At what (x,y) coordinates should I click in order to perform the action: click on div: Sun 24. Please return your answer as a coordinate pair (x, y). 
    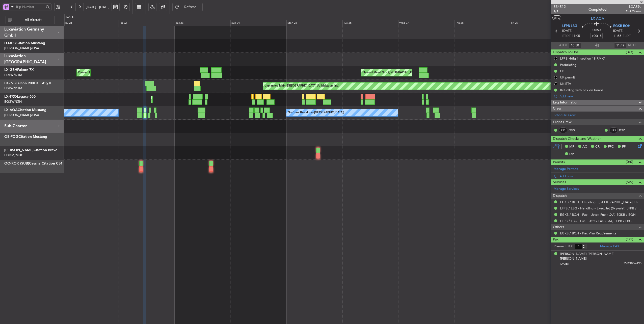
    Looking at the image, I should click on (258, 23).